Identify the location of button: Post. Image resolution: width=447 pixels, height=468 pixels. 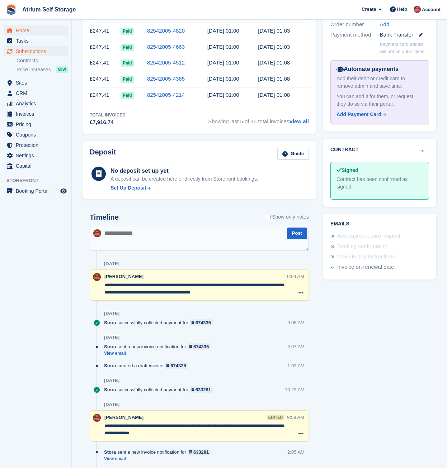
(297, 233).